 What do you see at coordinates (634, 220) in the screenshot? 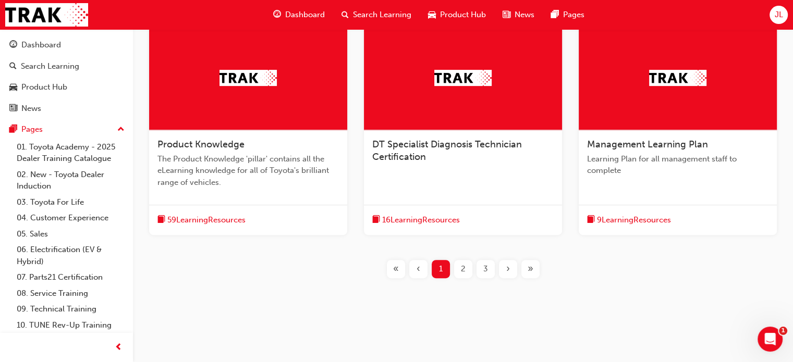
I see `span: 9 Learning Resources` at bounding box center [634, 220].